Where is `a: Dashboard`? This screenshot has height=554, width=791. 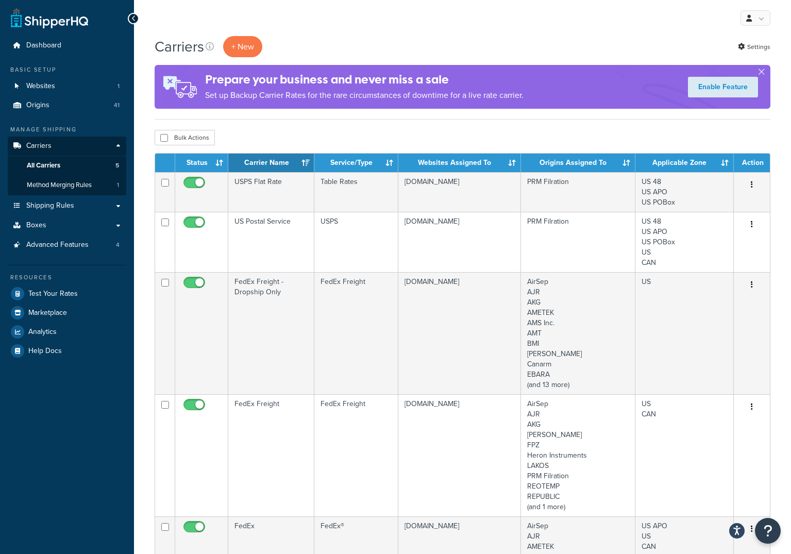 a: Dashboard is located at coordinates (67, 45).